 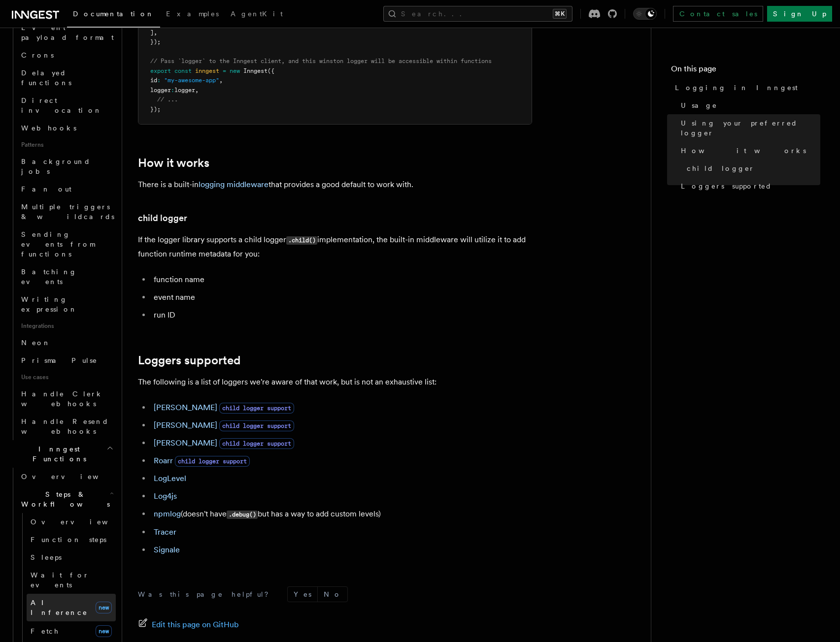 I want to click on p: Was this page helpful?, so click(x=206, y=593).